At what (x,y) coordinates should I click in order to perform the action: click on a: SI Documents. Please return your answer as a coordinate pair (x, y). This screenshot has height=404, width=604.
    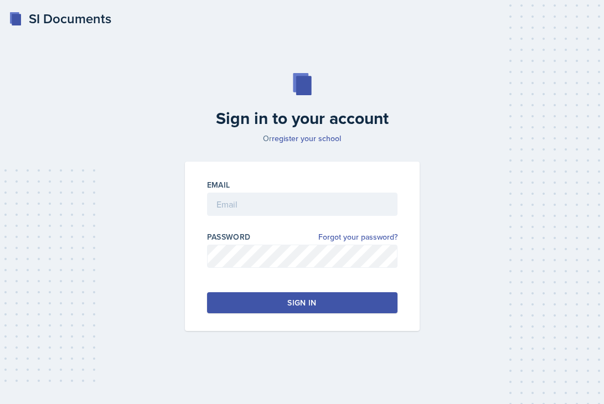
    Looking at the image, I should click on (60, 19).